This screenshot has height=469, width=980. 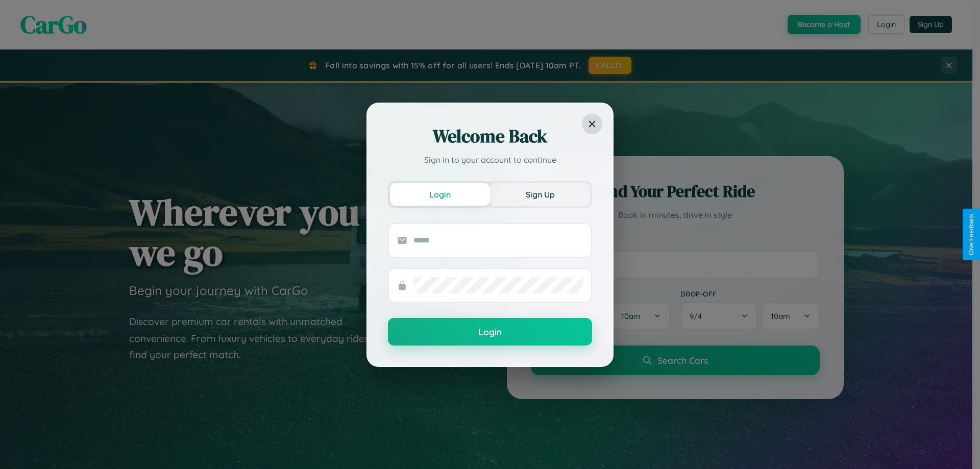 I want to click on h2: Welcome Back, so click(x=490, y=136).